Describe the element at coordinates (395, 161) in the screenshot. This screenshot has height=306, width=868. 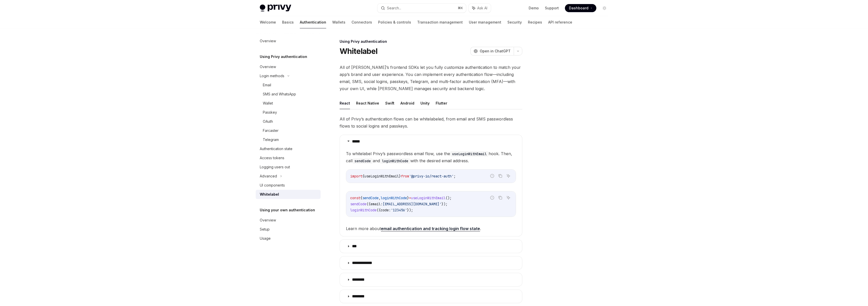
I see `code: loginWithCode` at that location.